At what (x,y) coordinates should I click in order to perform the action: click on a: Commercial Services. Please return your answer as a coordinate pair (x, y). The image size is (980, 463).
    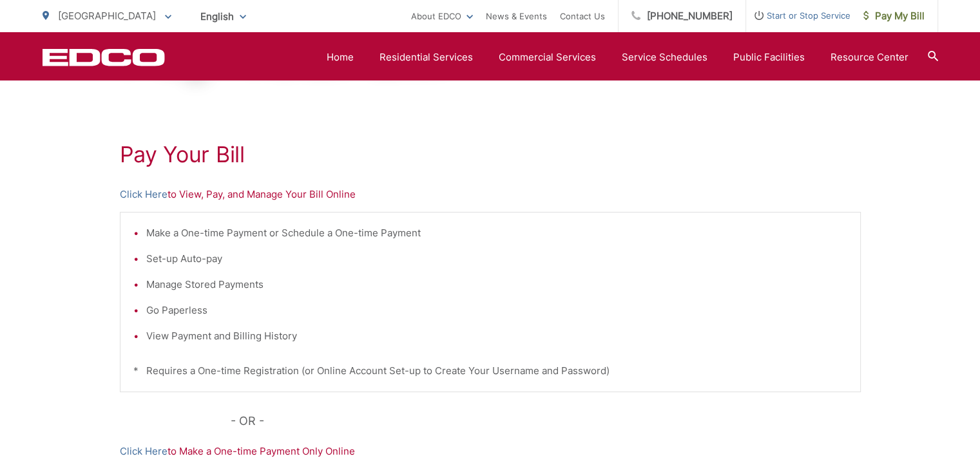
    Looking at the image, I should click on (547, 57).